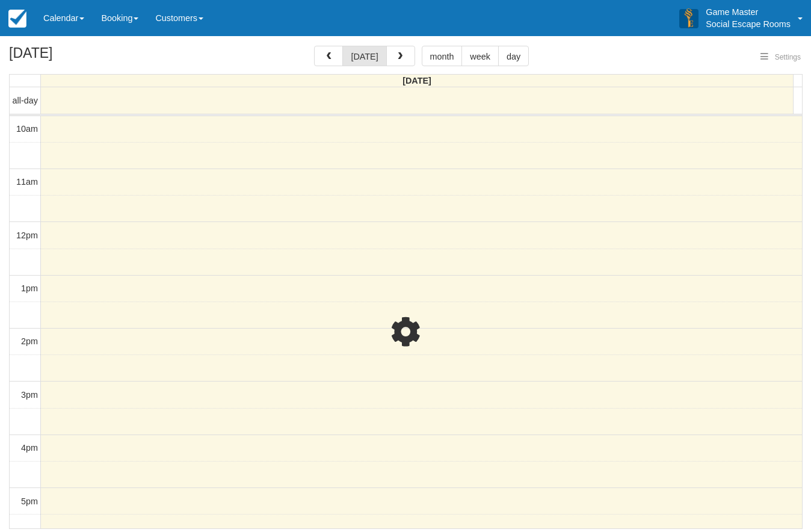 The width and height of the screenshot is (811, 532). I want to click on button: month, so click(442, 56).